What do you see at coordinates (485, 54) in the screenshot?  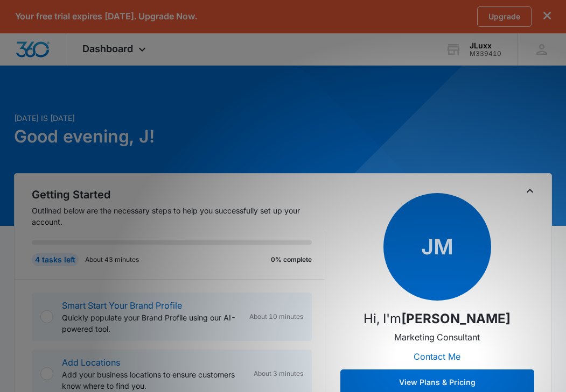 I see `div: account id` at bounding box center [485, 54].